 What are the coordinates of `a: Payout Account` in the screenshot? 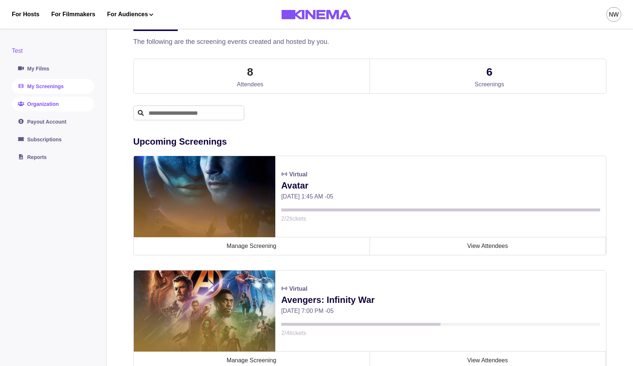 It's located at (53, 122).